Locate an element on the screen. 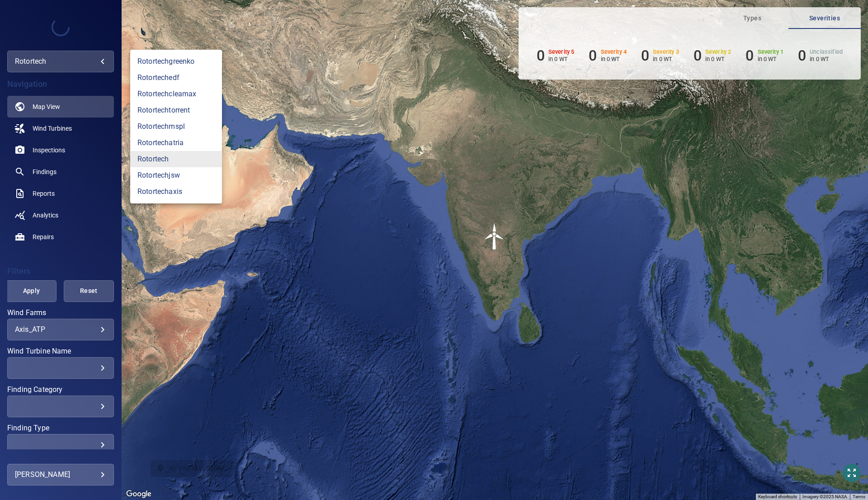 The height and width of the screenshot is (500, 868). a: rotortechedf is located at coordinates (176, 78).